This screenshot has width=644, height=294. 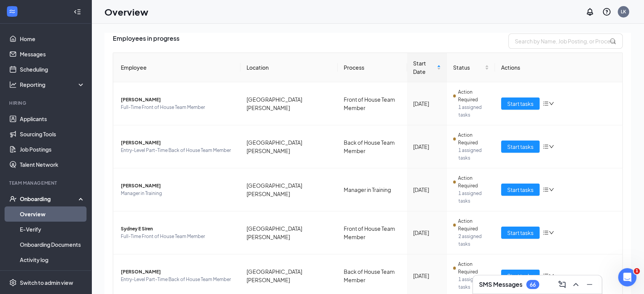 What do you see at coordinates (52, 229) in the screenshot?
I see `a: E-Verify` at bounding box center [52, 229].